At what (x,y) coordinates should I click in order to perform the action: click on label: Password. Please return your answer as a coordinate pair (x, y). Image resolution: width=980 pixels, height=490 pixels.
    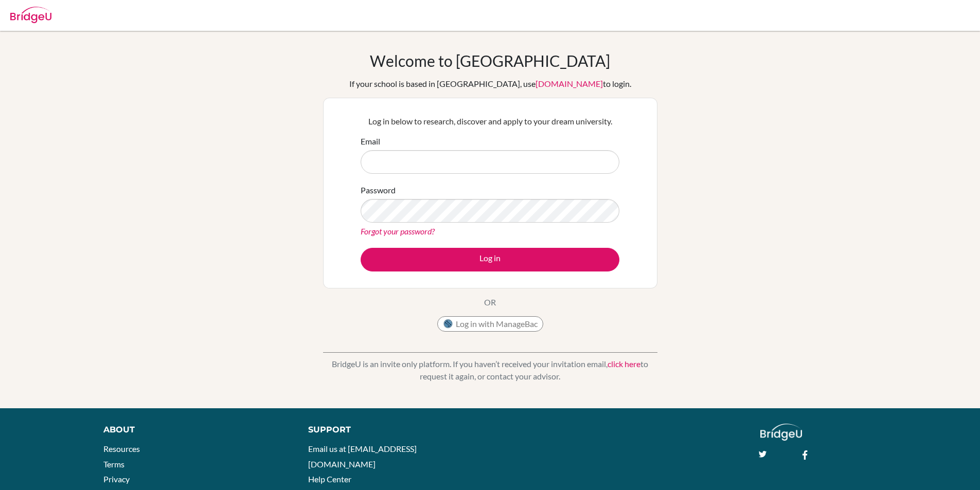
    Looking at the image, I should click on (378, 190).